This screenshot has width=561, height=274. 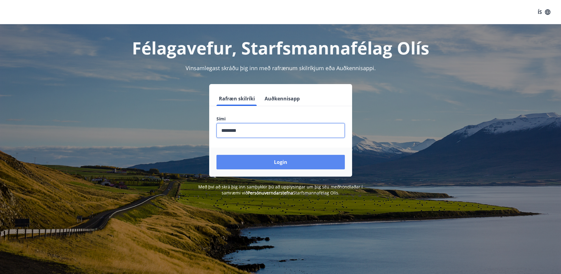 What do you see at coordinates (237, 99) in the screenshot?
I see `button: Rafræn skilríki` at bounding box center [237, 99].